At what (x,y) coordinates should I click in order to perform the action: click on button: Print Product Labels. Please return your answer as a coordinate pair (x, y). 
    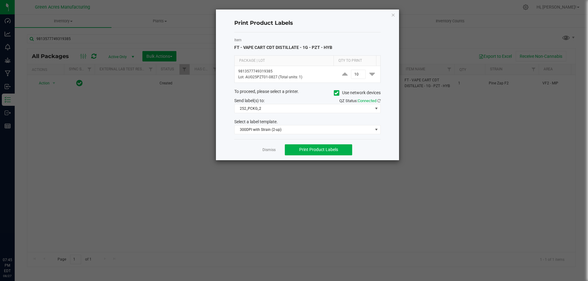
    Looking at the image, I should click on (318, 150).